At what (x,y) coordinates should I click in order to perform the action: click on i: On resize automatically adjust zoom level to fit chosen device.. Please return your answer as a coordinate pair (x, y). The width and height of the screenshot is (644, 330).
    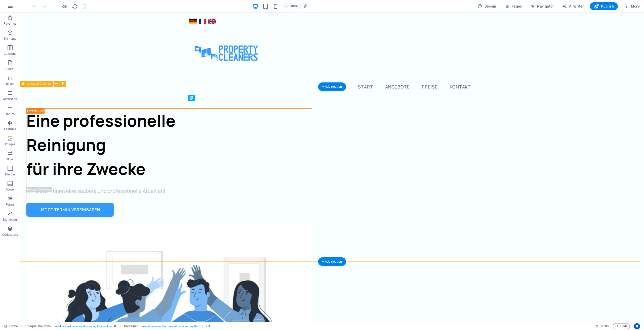
    Looking at the image, I should click on (306, 6).